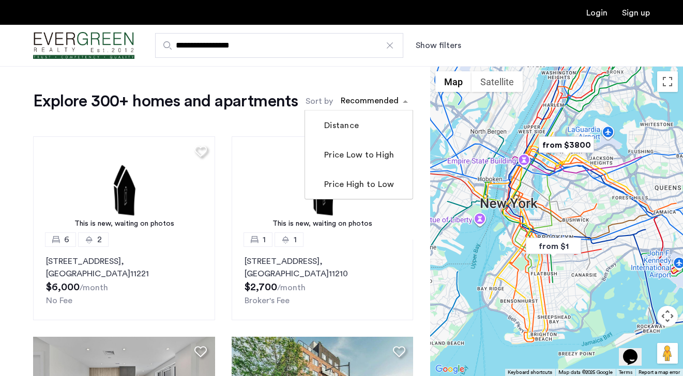 Image resolution: width=683 pixels, height=376 pixels. What do you see at coordinates (667, 82) in the screenshot?
I see `button: Toggle fullscreen view` at bounding box center [667, 82].